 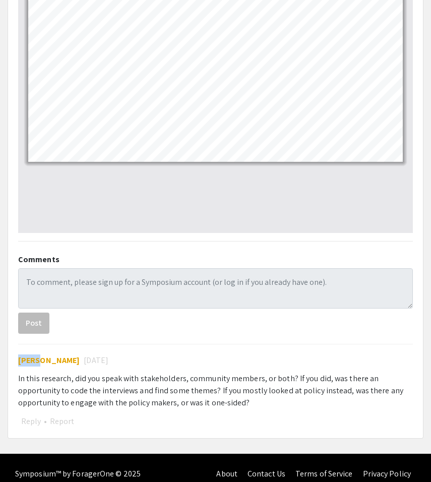 What do you see at coordinates (215, 259) in the screenshot?
I see `h2: Comments` at bounding box center [215, 259].